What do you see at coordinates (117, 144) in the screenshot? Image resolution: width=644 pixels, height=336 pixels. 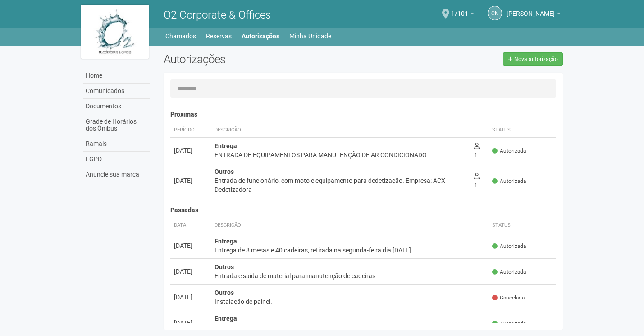 I see `a: Ramais` at bounding box center [117, 144].